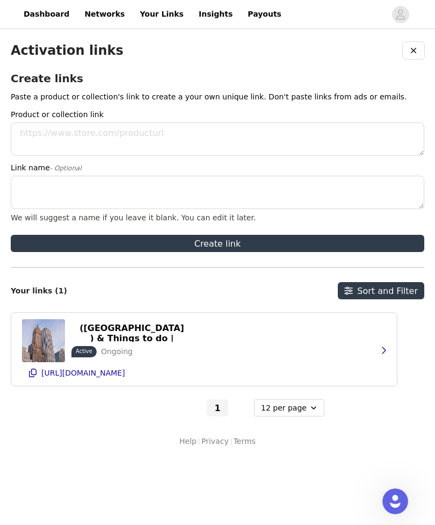 This screenshot has height=525, width=435. What do you see at coordinates (194, 408) in the screenshot?
I see `button: Go to previous page` at bounding box center [194, 408].